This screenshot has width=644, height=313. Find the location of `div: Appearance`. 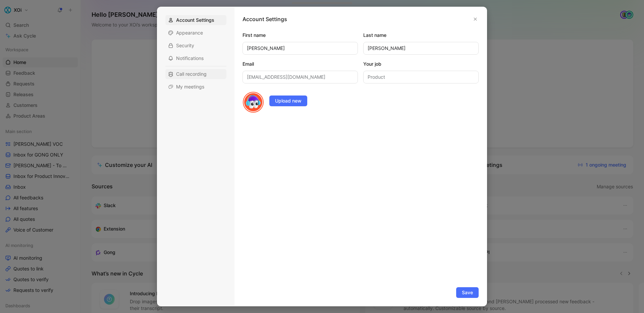

div: Appearance is located at coordinates (196, 33).